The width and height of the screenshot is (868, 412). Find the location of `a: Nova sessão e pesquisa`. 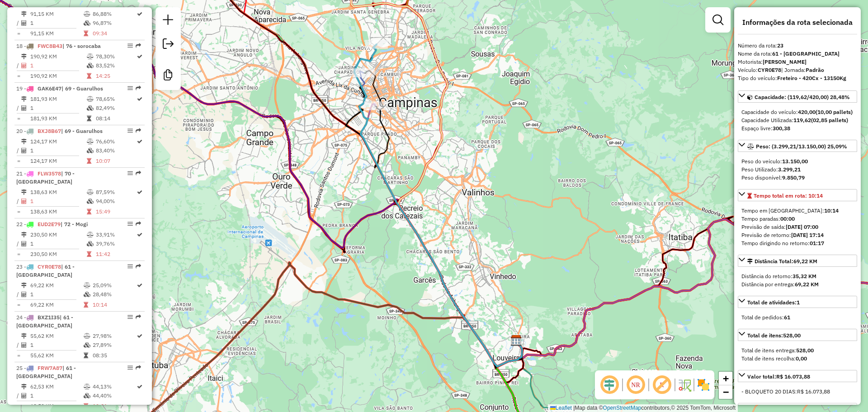

a: Nova sessão e pesquisa is located at coordinates (169, 21).